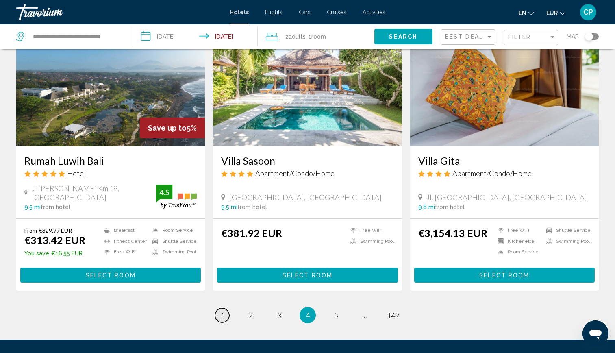 Image resolution: width=615 pixels, height=353 pixels. I want to click on button: Change language, so click(527, 13).